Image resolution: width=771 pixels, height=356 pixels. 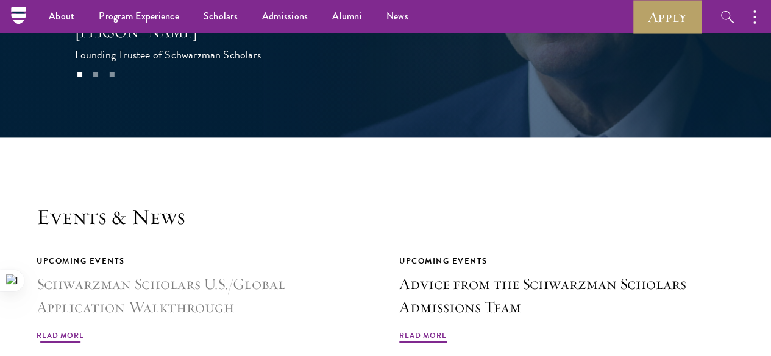 What do you see at coordinates (197, 55) in the screenshot?
I see `div: Founding Trustee of Schwarzman Scholars` at bounding box center [197, 55].